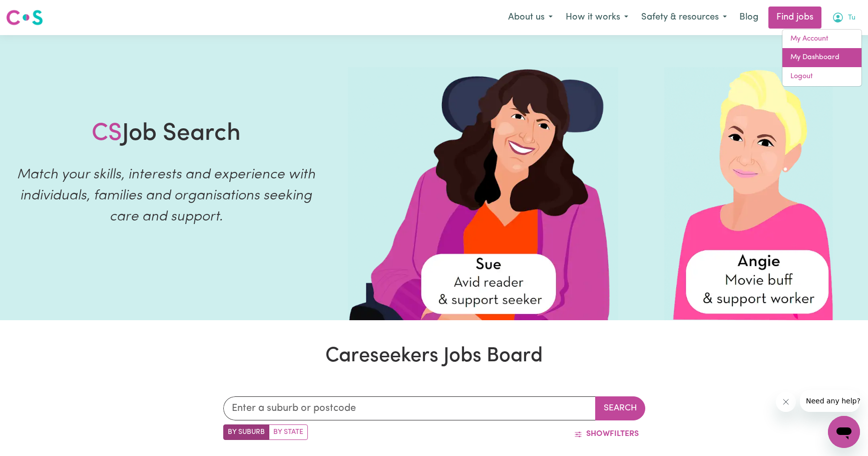 The image size is (868, 456). Describe the element at coordinates (822, 39) in the screenshot. I see `a: My Account` at that location.